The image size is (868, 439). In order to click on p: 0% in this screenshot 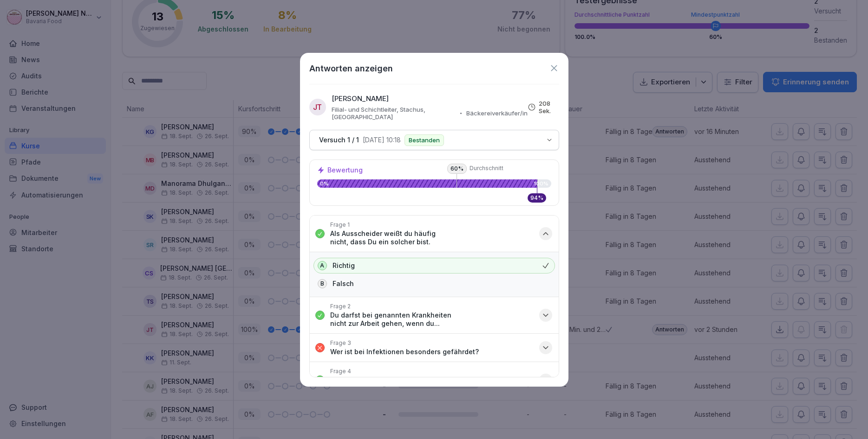, I will do `click(428, 184)`.